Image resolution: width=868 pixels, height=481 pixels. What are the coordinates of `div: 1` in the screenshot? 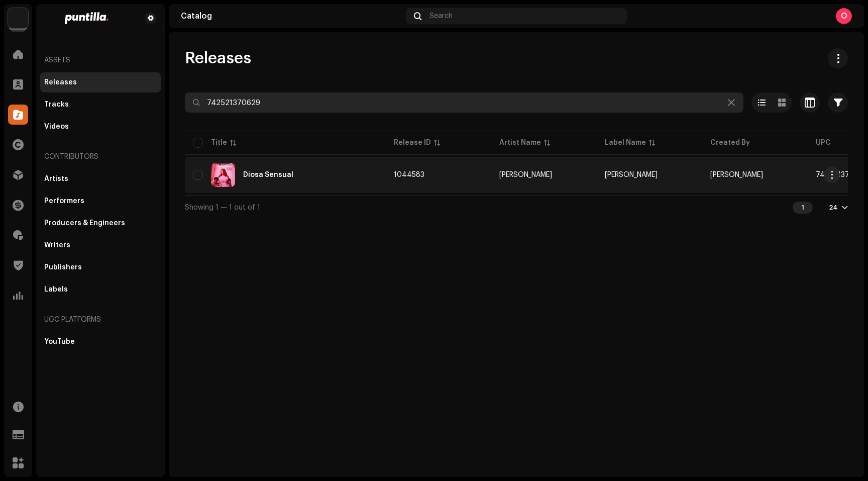 It's located at (803, 208).